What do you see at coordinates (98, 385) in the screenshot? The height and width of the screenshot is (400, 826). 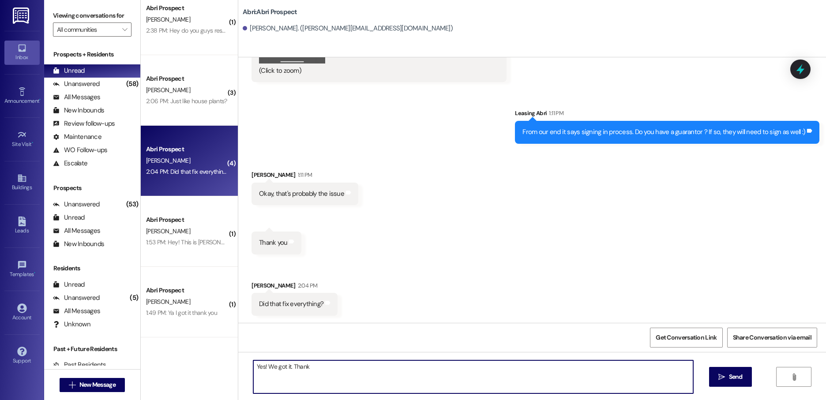 I see `span: New Message` at bounding box center [98, 385].